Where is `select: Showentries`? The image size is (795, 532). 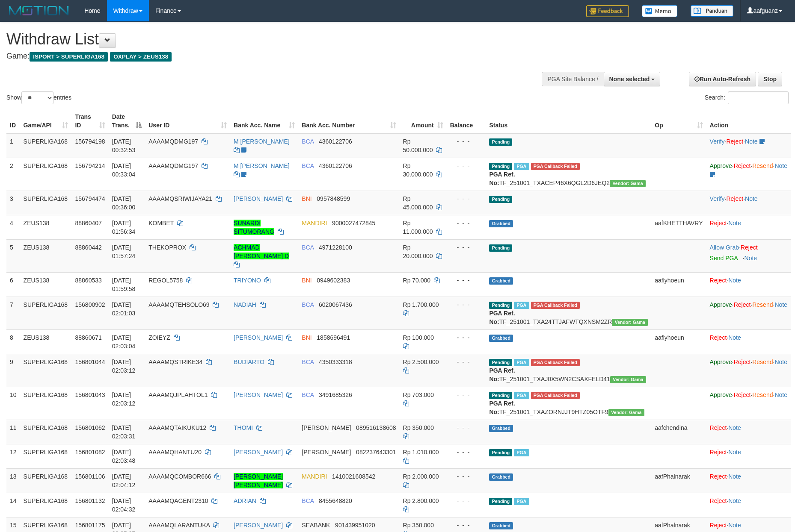 select: Showentries is located at coordinates (37, 98).